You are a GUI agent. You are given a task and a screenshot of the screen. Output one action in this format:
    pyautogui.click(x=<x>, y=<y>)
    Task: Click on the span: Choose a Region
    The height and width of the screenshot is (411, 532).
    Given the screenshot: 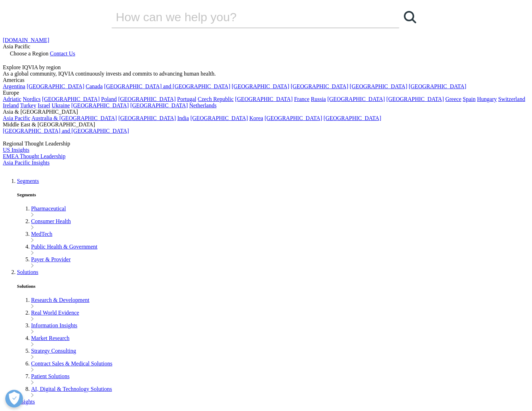 What is the action you would take?
    pyautogui.click(x=29, y=54)
    